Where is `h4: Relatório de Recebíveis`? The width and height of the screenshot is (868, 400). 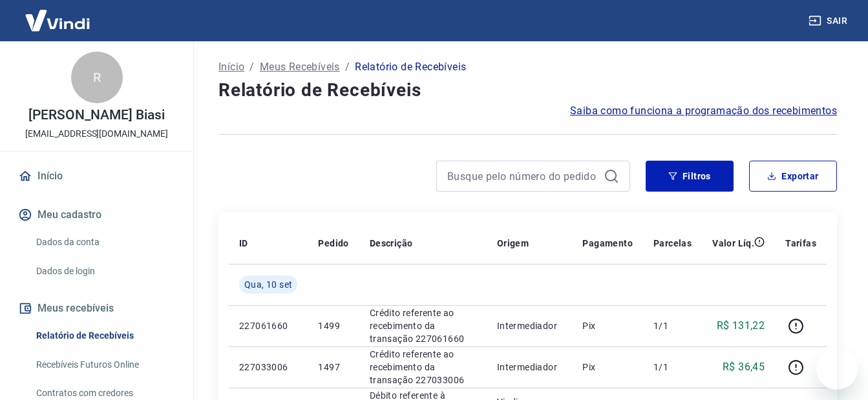 h4: Relatório de Recebíveis is located at coordinates (527, 90).